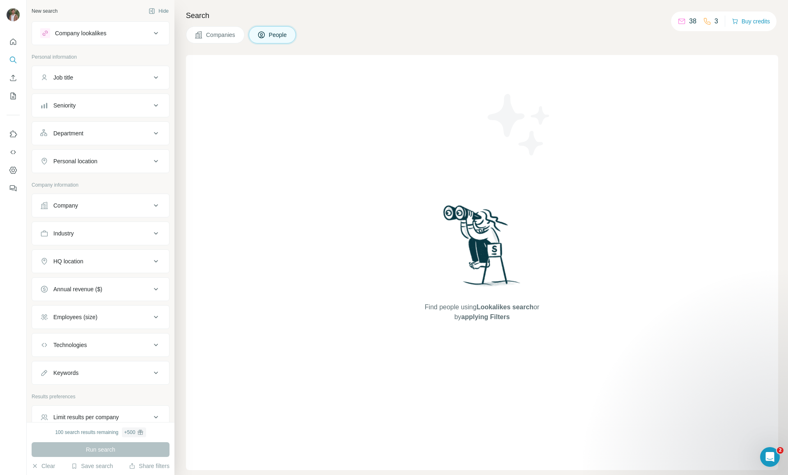 The height and width of the screenshot is (475, 788). Describe the element at coordinates (101, 57) in the screenshot. I see `p: Personal information` at that location.